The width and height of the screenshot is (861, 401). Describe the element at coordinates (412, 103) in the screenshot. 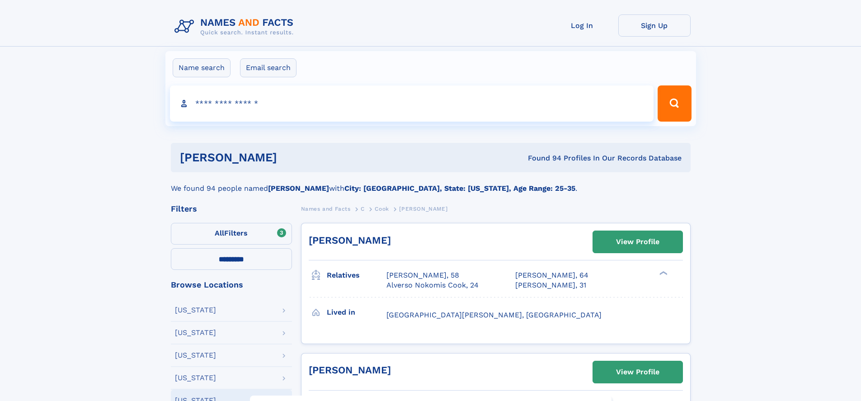

I see `input: search input` at that location.